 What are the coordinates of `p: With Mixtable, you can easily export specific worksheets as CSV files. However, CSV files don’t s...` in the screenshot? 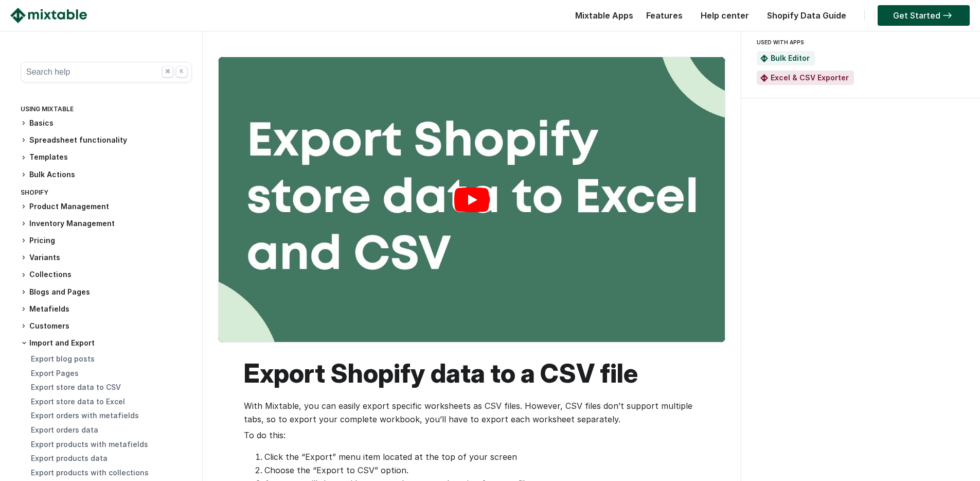 It's located at (477, 412).